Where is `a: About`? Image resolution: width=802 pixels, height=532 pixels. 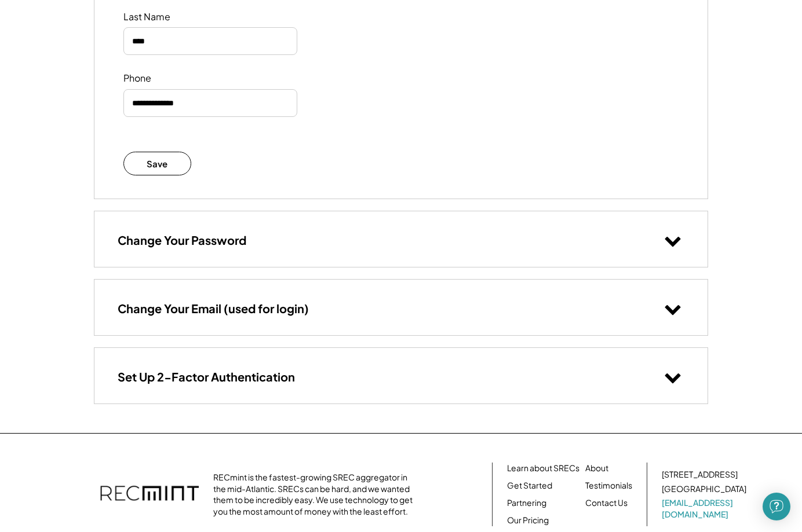 a: About is located at coordinates (597, 469).